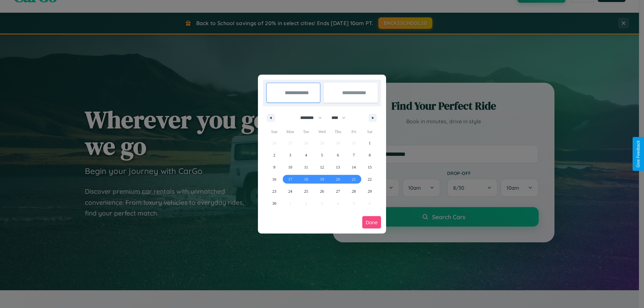  I want to click on button: 10, so click(290, 168).